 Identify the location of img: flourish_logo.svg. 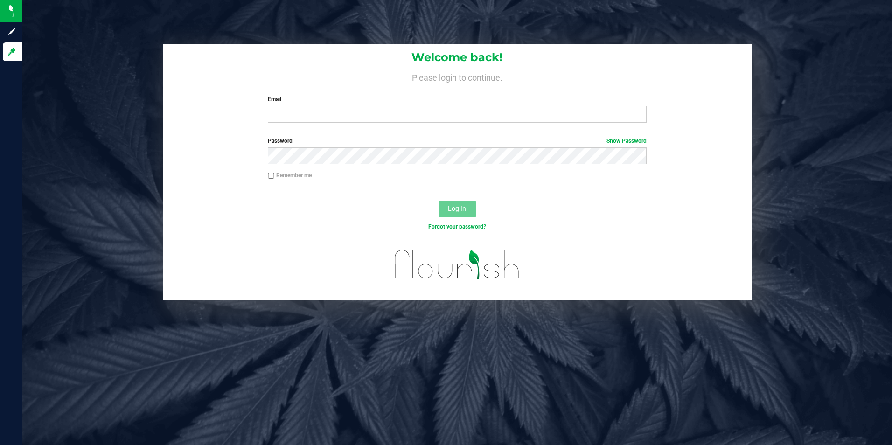
(457, 265).